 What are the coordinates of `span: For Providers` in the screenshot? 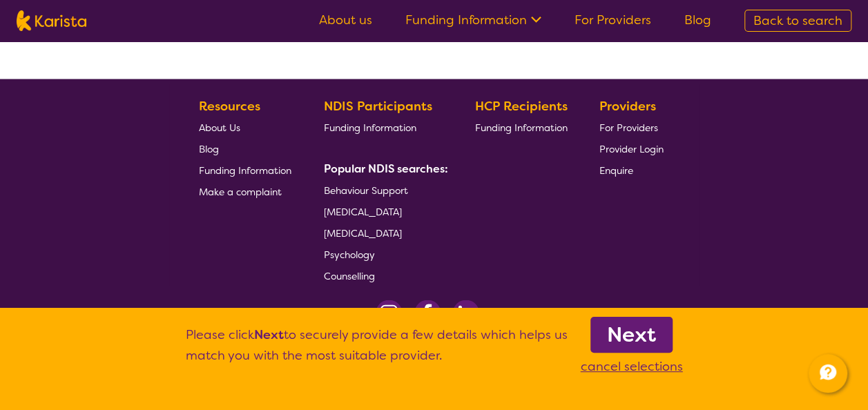 It's located at (628, 127).